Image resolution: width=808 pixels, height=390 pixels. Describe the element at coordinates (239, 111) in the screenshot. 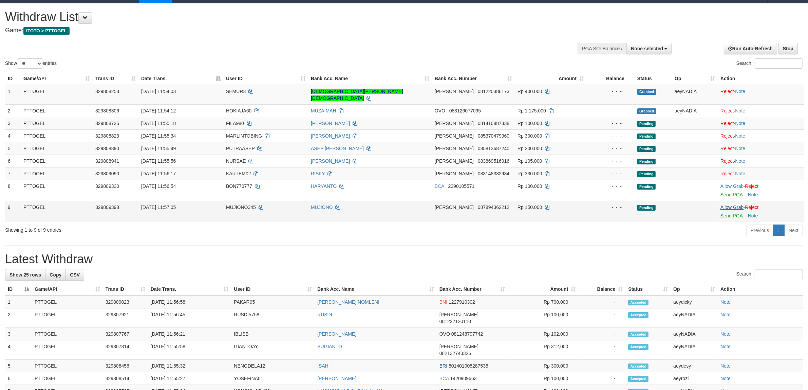

I see `span: HOKIAJA60` at that location.